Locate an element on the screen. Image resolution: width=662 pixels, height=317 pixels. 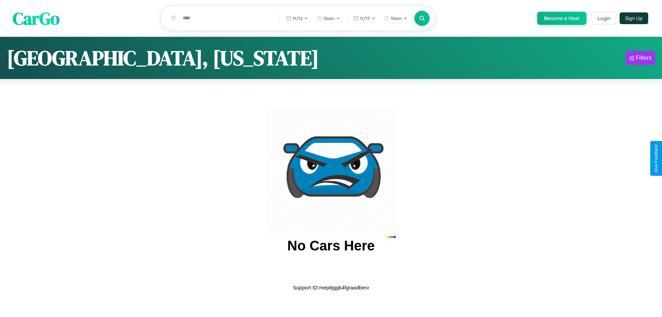
span: 11 / 12 is located at coordinates (298, 18).